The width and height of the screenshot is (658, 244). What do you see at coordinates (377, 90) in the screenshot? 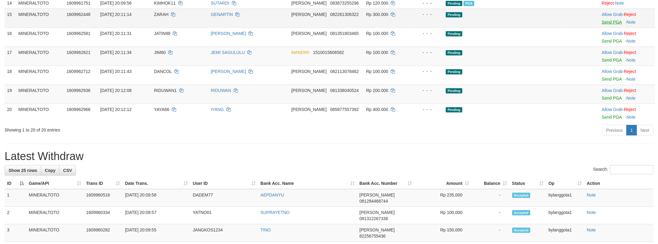
I see `span: Rp 200.000` at bounding box center [377, 90].